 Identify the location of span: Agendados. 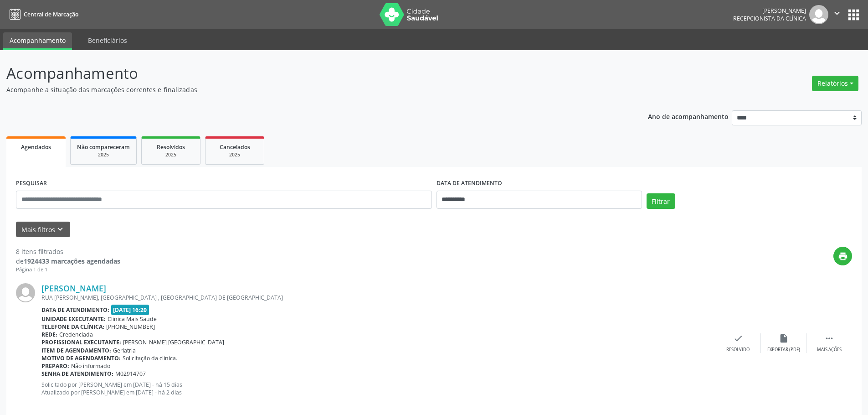
(36, 147).